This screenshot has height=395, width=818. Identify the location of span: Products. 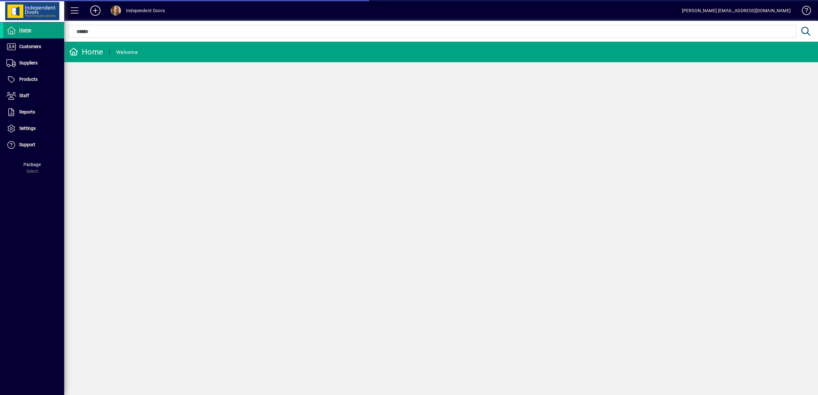
(28, 79).